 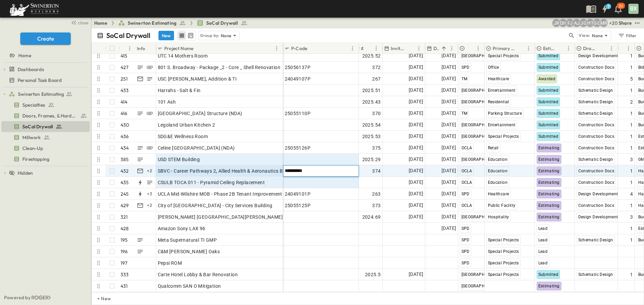 What do you see at coordinates (125, 183) in the screenshot?
I see `p: 435` at bounding box center [125, 183].